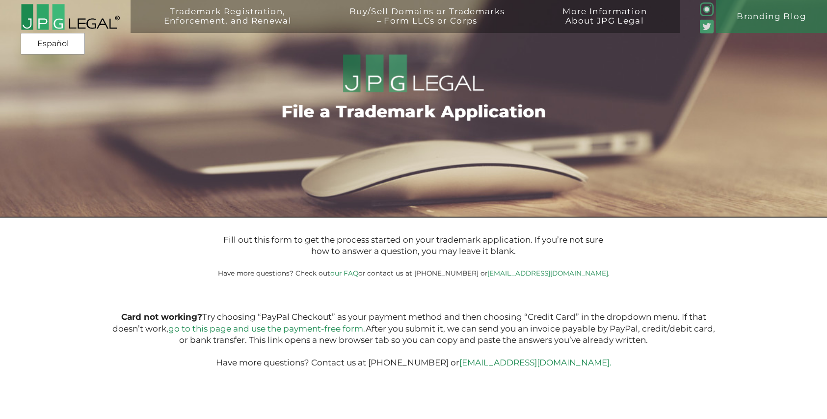 The height and width of the screenshot is (419, 827). I want to click on b: Card not working?, so click(162, 317).